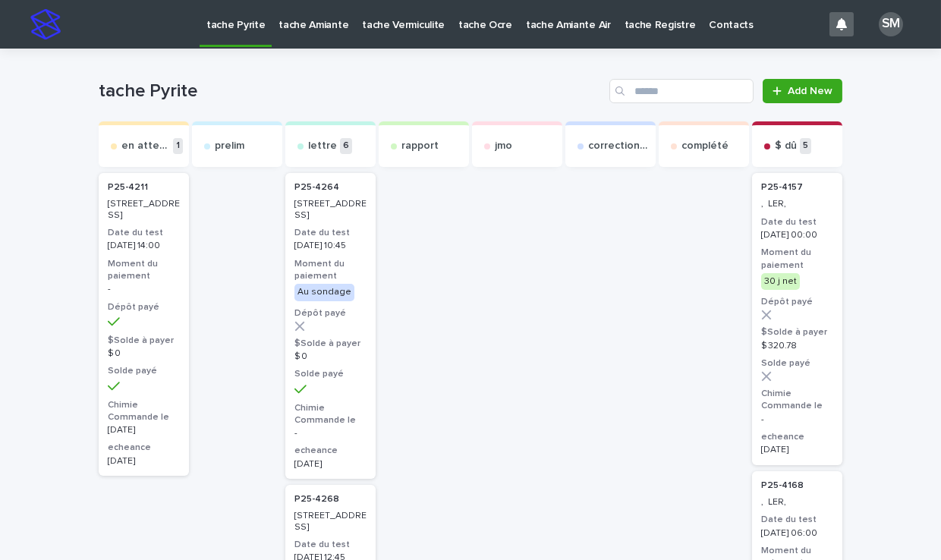 This screenshot has width=941, height=560. Describe the element at coordinates (682, 91) in the screenshot. I see `div: Search` at that location.